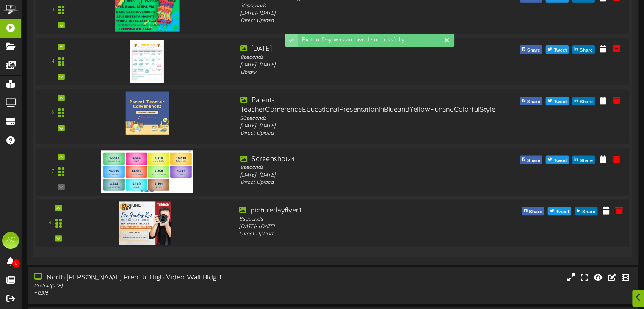 Image resolution: width=644 pixels, height=309 pixels. Describe the element at coordinates (446, 40) in the screenshot. I see `div: Dismiss this notification` at that location.